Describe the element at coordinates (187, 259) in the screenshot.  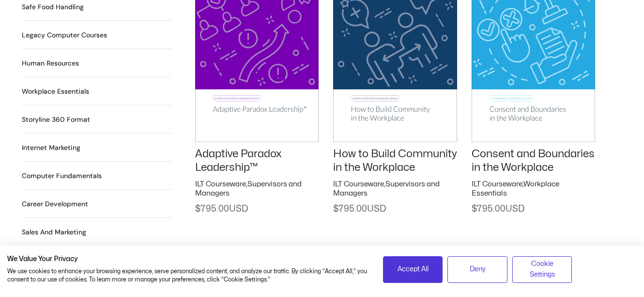
I see `h2: We Value Your Privacy` at that location.